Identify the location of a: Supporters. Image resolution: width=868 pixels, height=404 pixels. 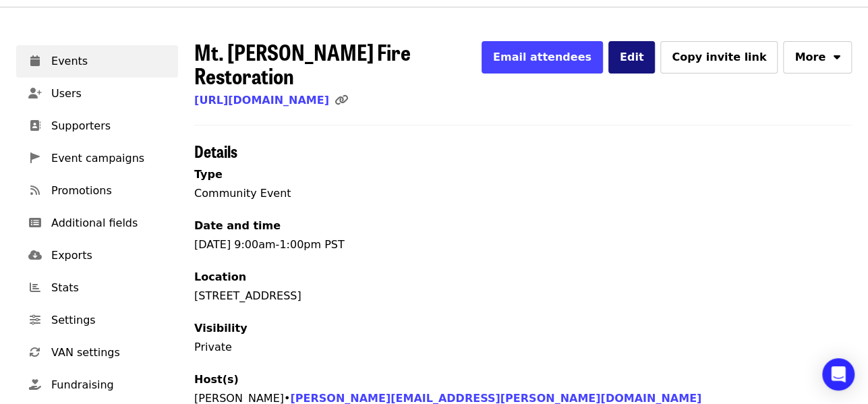
(97, 126).